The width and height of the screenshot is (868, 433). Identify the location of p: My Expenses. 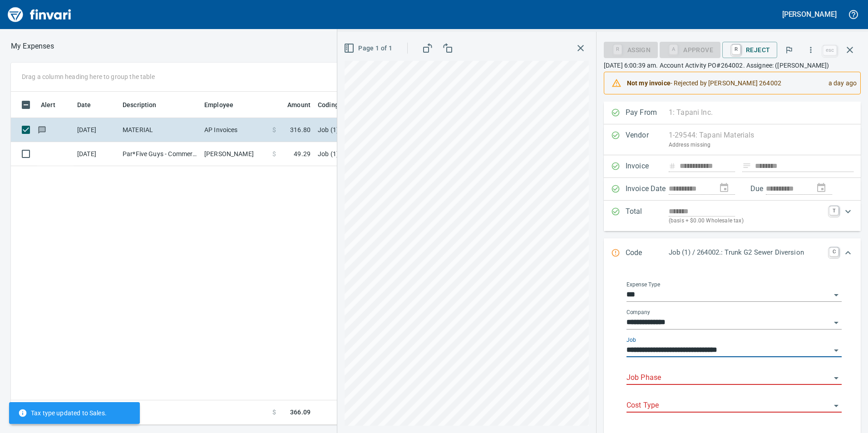
(32, 47).